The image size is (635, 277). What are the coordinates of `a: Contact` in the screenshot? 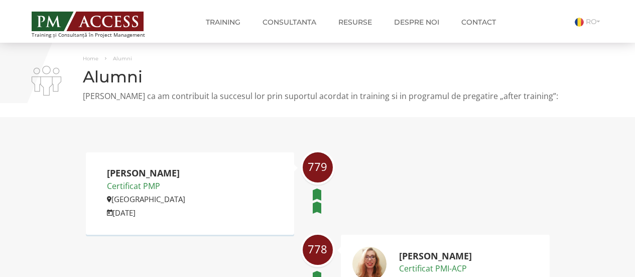 It's located at (478, 22).